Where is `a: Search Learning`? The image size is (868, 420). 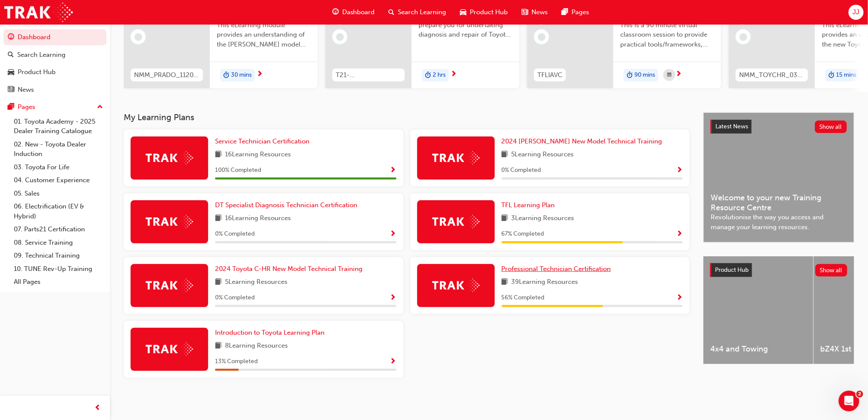
a: Search Learning is located at coordinates (55, 55).